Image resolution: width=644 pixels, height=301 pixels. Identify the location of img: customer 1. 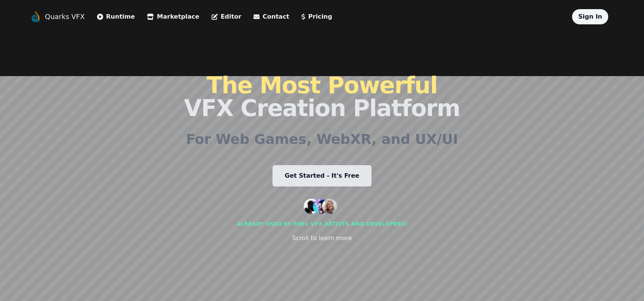
(311, 206).